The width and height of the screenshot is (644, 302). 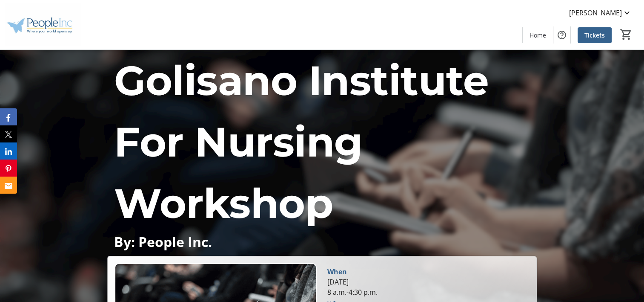 I want to click on a: Home, so click(x=538, y=35).